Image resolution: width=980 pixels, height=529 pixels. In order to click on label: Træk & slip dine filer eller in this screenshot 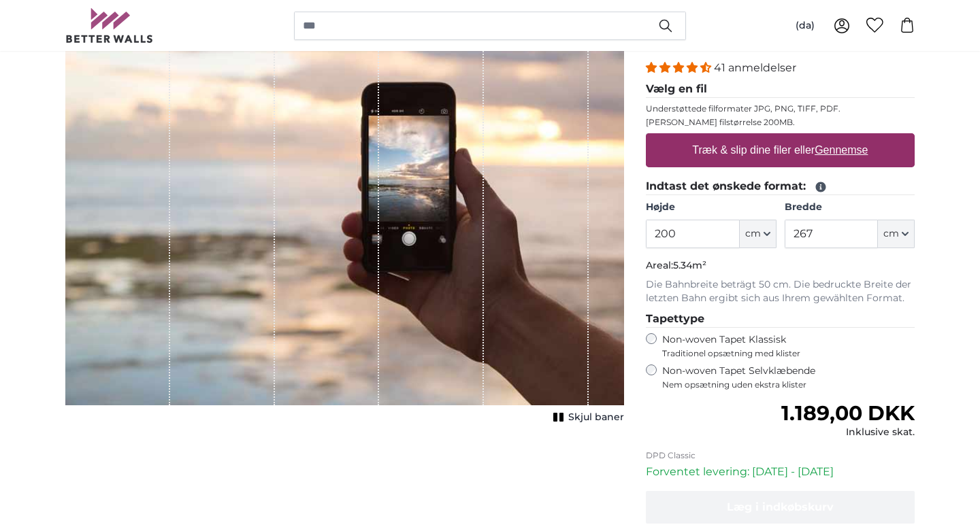, I will do `click(781, 150)`.